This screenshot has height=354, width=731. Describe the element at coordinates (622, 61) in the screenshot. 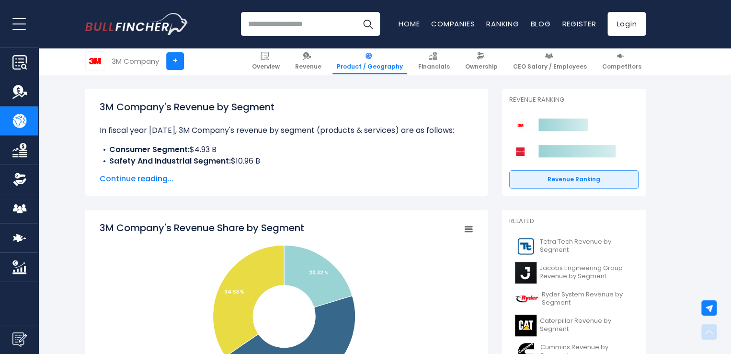

I see `a: Competitors` at that location.